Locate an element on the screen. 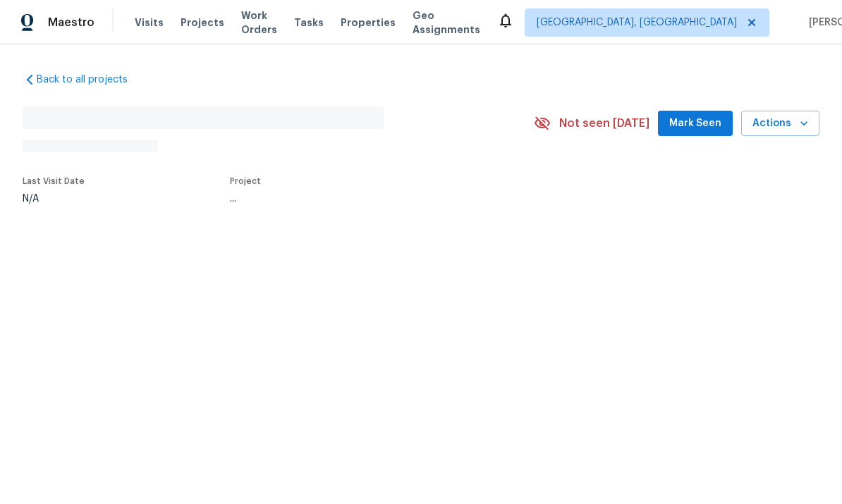 This screenshot has height=504, width=842. span: Last Visit Date is located at coordinates (54, 181).